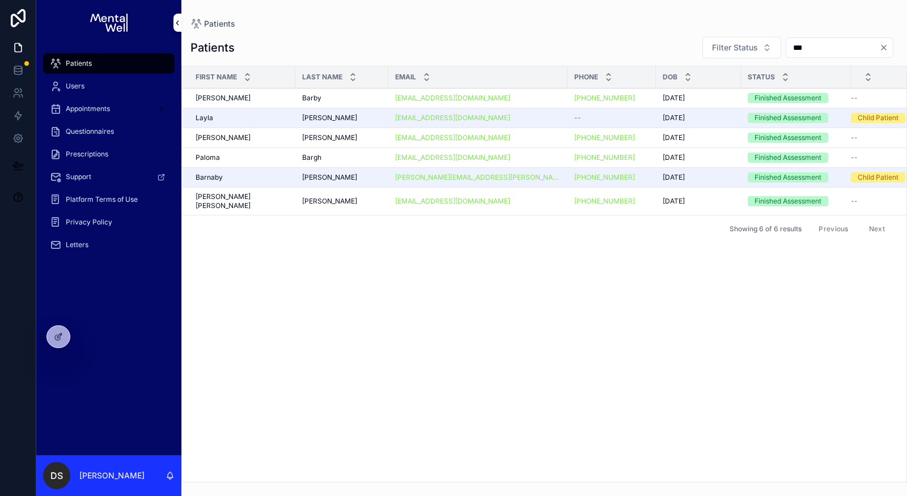 This screenshot has width=907, height=496. Describe the element at coordinates (670, 77) in the screenshot. I see `span: DOB` at that location.